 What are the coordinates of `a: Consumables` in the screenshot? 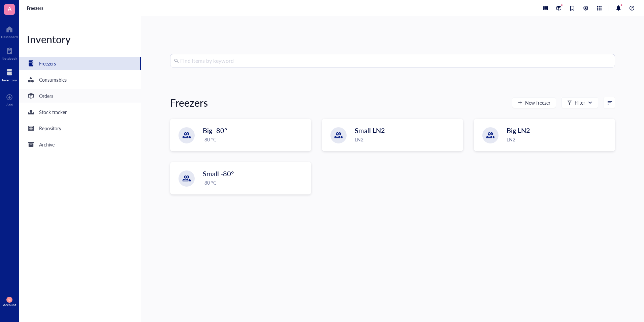 It's located at (80, 80).